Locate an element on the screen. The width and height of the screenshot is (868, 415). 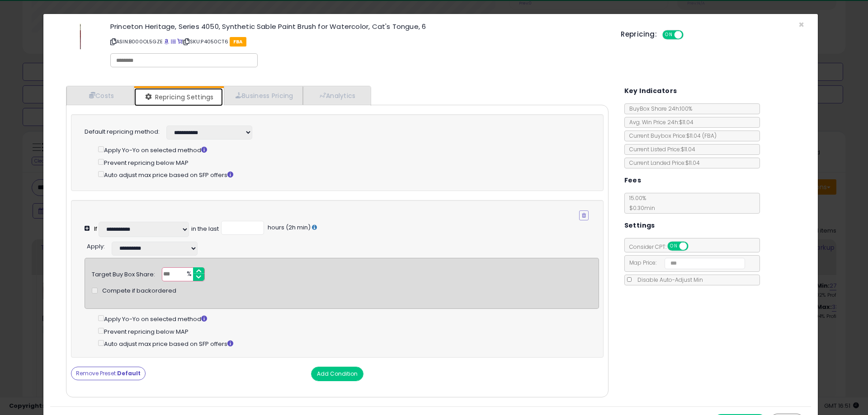
h5: Repricing: is located at coordinates (639, 34).